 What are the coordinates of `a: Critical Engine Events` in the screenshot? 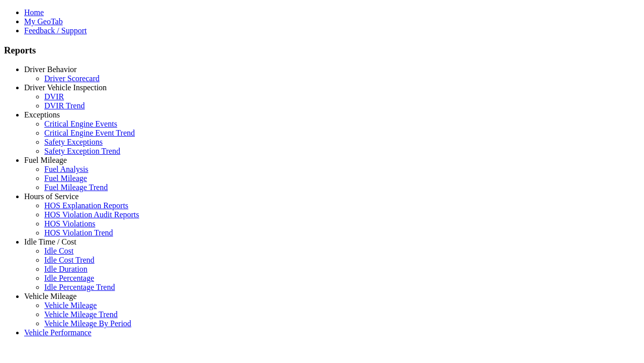 It's located at (80, 123).